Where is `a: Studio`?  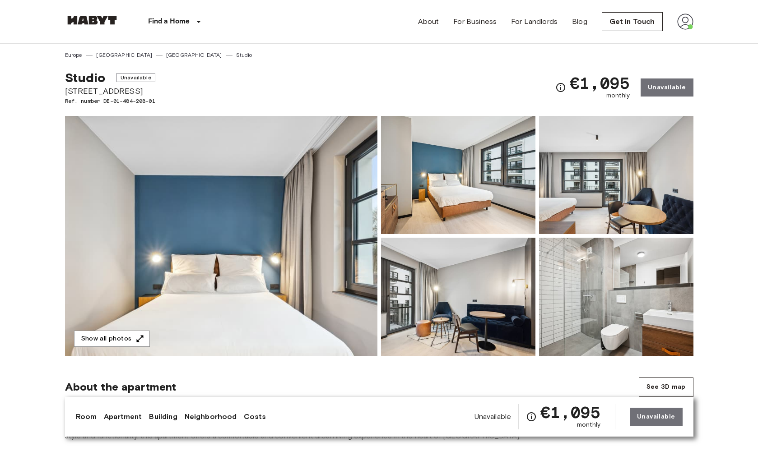 a: Studio is located at coordinates (244, 55).